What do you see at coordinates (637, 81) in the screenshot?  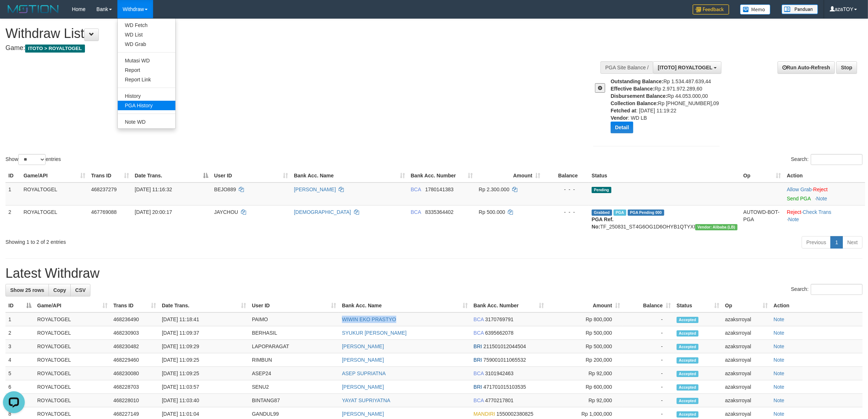 I see `b: Outstanding Balance:` at bounding box center [637, 81].